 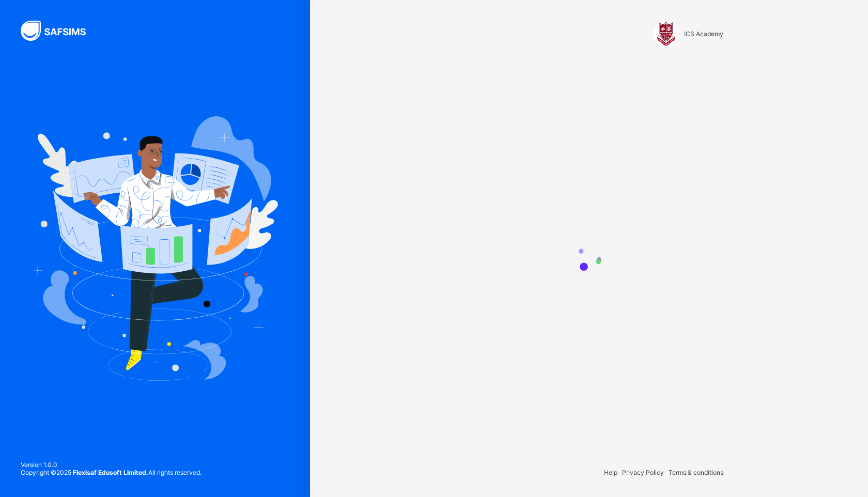 What do you see at coordinates (666, 33) in the screenshot?
I see `img: ICS Academy` at bounding box center [666, 33].